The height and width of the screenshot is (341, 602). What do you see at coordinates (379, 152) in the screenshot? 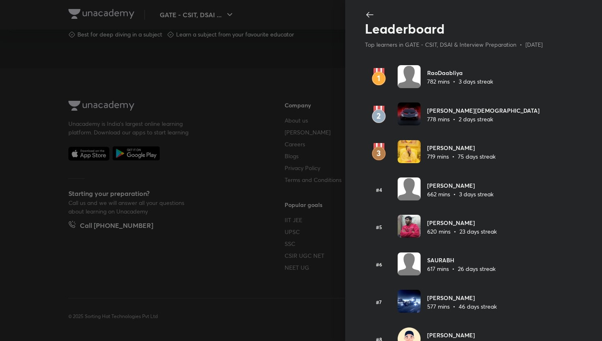
I see `img: rank3.svg` at bounding box center [379, 152].